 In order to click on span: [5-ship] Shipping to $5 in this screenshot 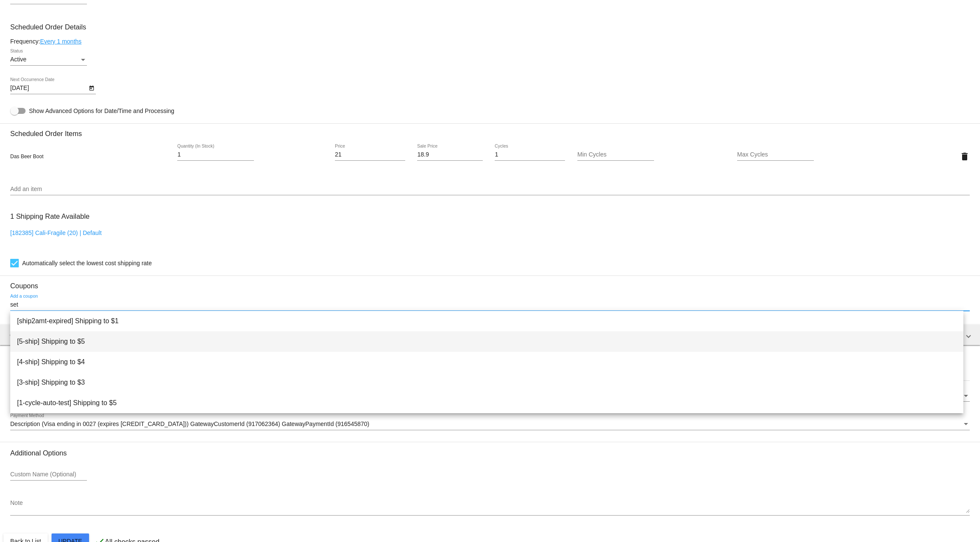, I will do `click(486, 341)`.